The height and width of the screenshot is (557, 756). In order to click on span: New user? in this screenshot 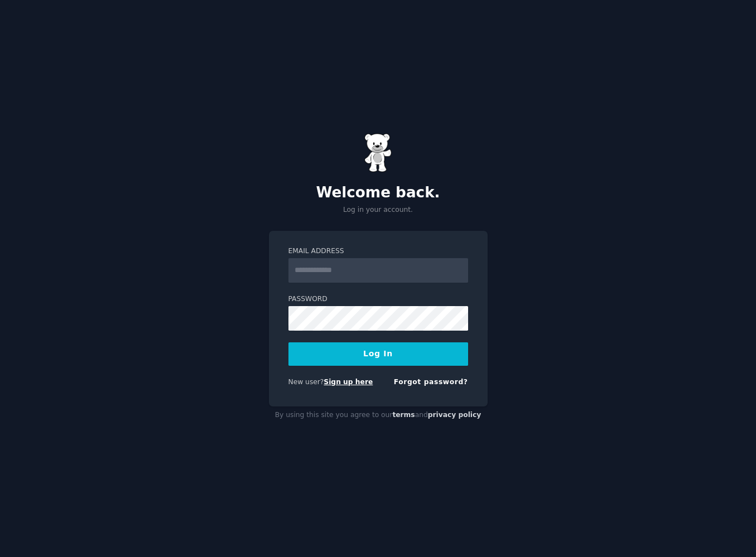, I will do `click(306, 382)`.